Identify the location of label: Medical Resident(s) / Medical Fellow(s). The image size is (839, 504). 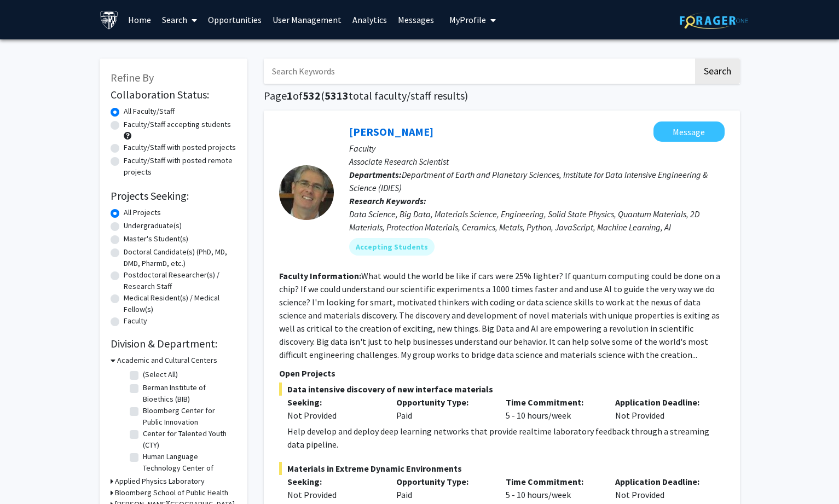
(180, 304).